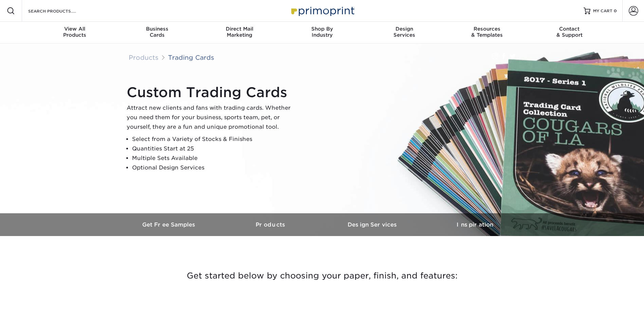 The image size is (644, 324). Describe the element at coordinates (239, 33) in the screenshot. I see `a: Direct MailMarketing` at that location.